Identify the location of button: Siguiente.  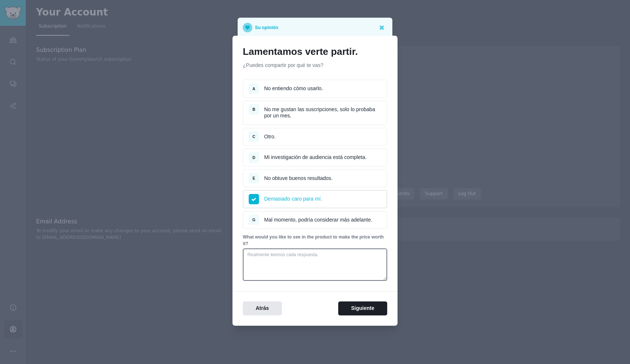
(363, 309).